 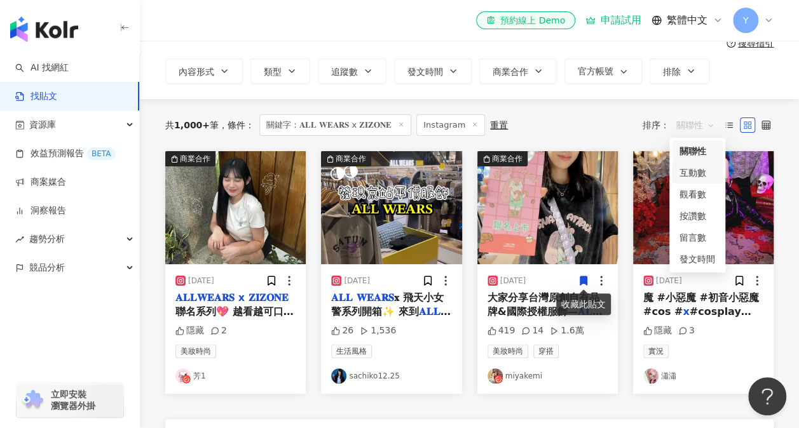 I want to click on div: 3, so click(x=686, y=331).